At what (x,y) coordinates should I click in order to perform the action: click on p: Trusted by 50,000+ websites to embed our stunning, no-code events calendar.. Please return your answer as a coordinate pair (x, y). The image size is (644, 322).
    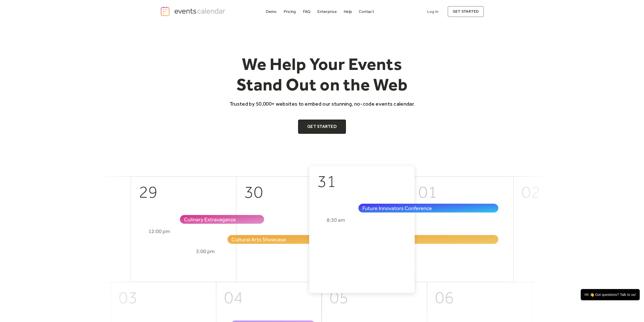
    Looking at the image, I should click on (322, 104).